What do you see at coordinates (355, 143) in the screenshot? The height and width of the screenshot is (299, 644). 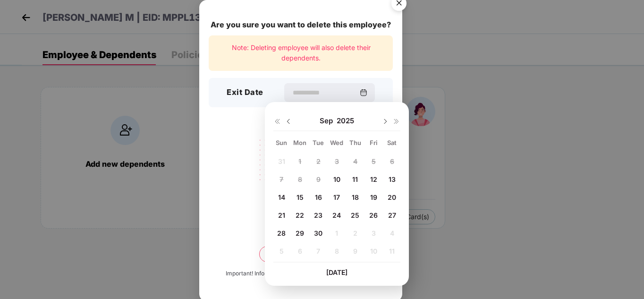 I see `div: Thu` at bounding box center [355, 143].